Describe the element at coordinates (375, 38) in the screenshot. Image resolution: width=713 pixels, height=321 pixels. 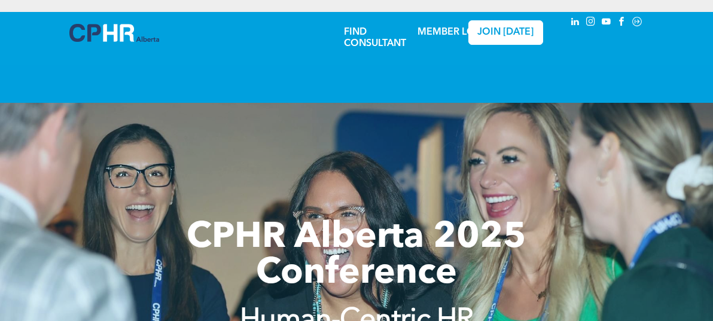
I see `a: FIND CONSULTANT` at that location.